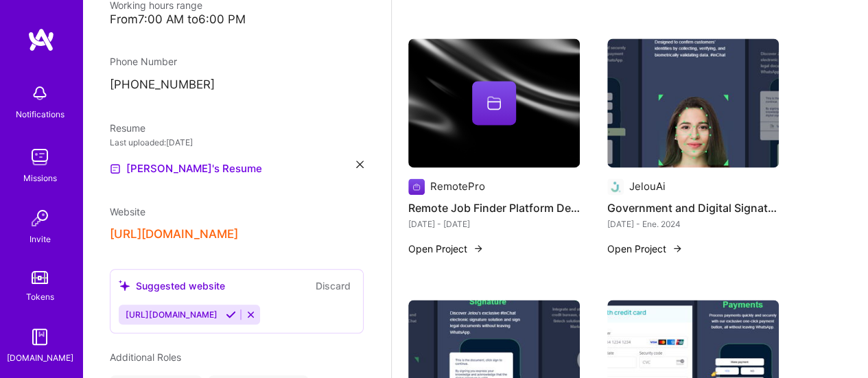  Describe the element at coordinates (494, 103) in the screenshot. I see `img: cover` at that location.